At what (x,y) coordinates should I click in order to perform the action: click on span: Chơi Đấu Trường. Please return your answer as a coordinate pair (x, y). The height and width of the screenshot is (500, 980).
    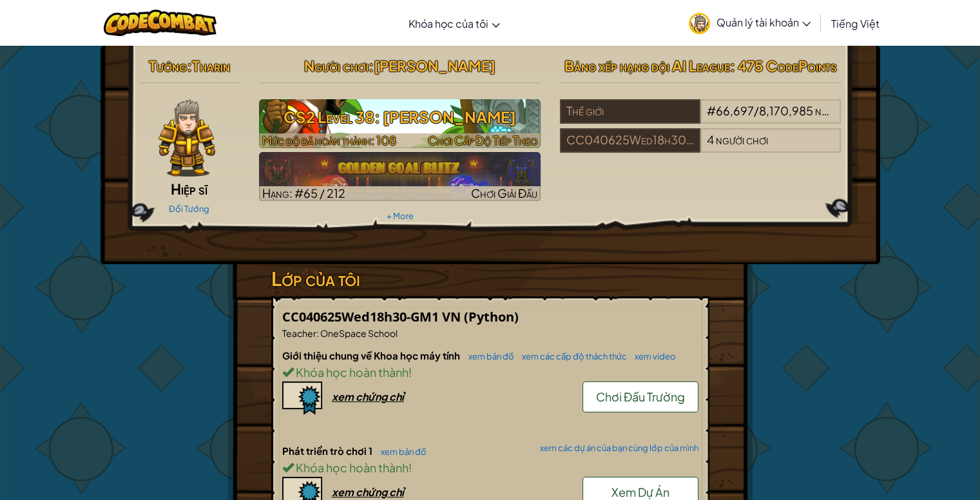
    Looking at the image, I should click on (641, 396).